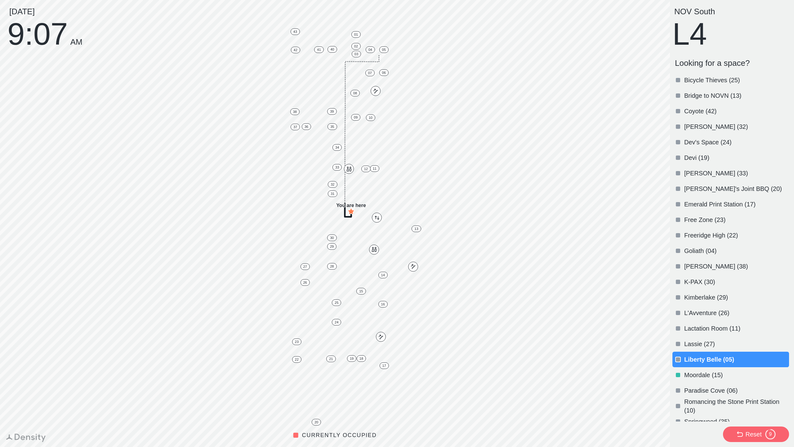 This screenshot has height=447, width=794. Describe the element at coordinates (736, 313) in the screenshot. I see `p: L'Avventure (26)` at that location.